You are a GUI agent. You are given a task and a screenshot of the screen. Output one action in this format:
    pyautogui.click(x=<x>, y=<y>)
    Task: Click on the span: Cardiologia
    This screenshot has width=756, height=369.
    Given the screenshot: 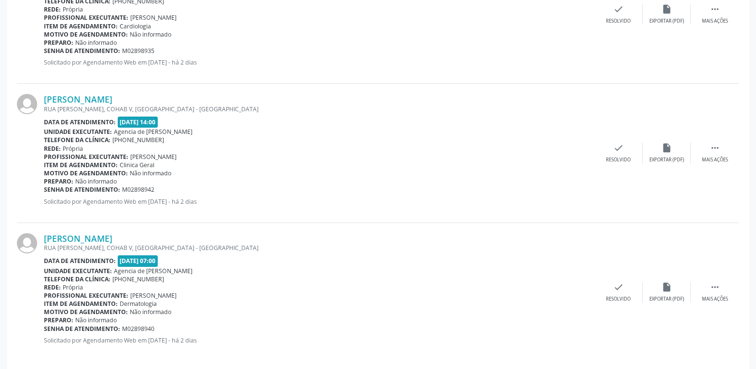 What is the action you would take?
    pyautogui.click(x=135, y=26)
    